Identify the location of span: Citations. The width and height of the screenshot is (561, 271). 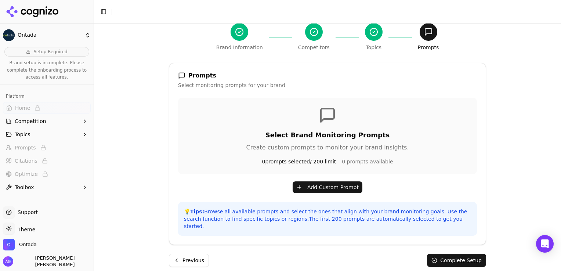
(26, 161).